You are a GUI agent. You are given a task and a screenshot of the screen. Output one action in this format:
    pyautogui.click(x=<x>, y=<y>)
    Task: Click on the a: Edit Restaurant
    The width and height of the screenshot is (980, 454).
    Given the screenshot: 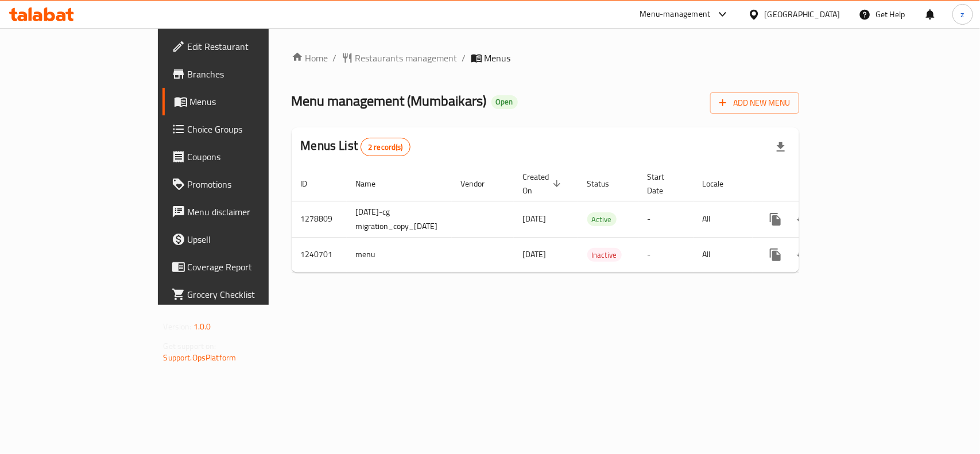 What is the action you would take?
    pyautogui.click(x=242, y=47)
    